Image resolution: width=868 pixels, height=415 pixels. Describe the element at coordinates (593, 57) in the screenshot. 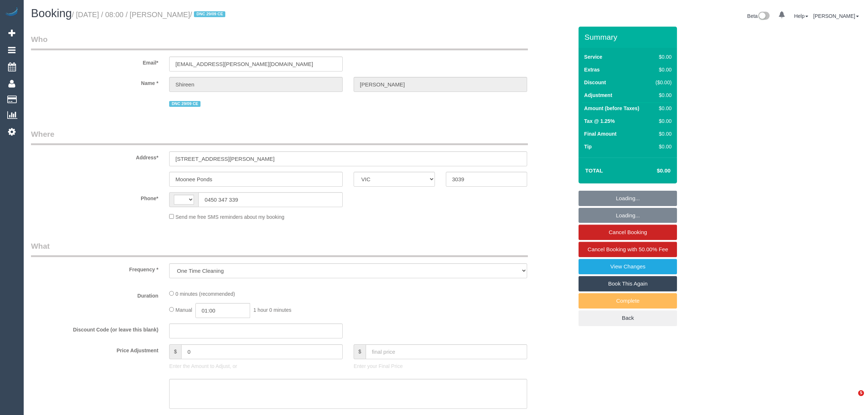

I see `label: Service` at that location.